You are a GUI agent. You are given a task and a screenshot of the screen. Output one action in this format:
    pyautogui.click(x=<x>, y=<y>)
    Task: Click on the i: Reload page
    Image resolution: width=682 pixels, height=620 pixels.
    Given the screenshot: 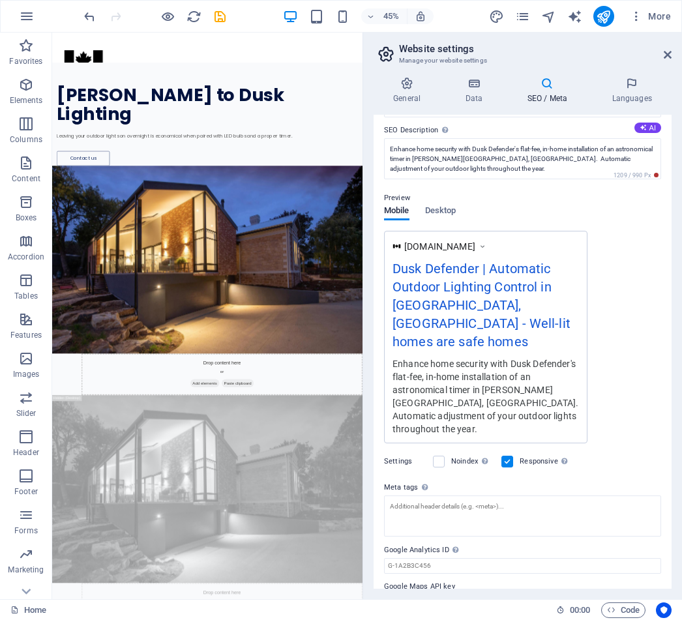 What is the action you would take?
    pyautogui.click(x=194, y=16)
    